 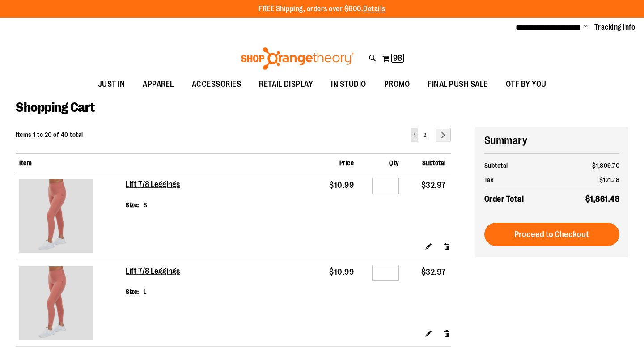 What do you see at coordinates (394, 163) in the screenshot?
I see `span: Qty` at bounding box center [394, 163].